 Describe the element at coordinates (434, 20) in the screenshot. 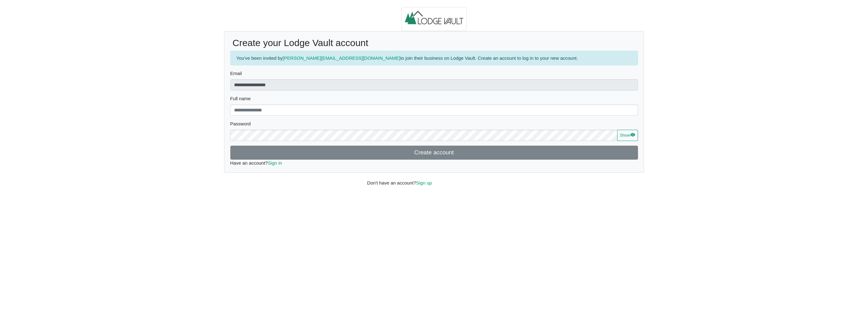

I see `img: logo.2b93711c.jpg` at that location.